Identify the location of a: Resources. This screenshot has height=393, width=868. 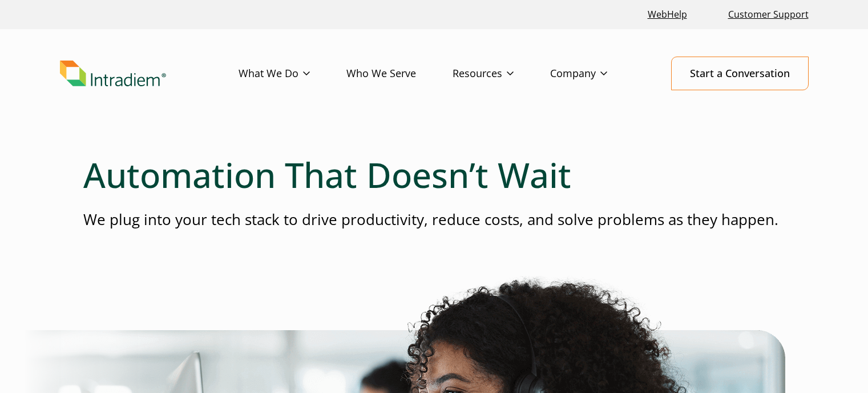
(501, 73).